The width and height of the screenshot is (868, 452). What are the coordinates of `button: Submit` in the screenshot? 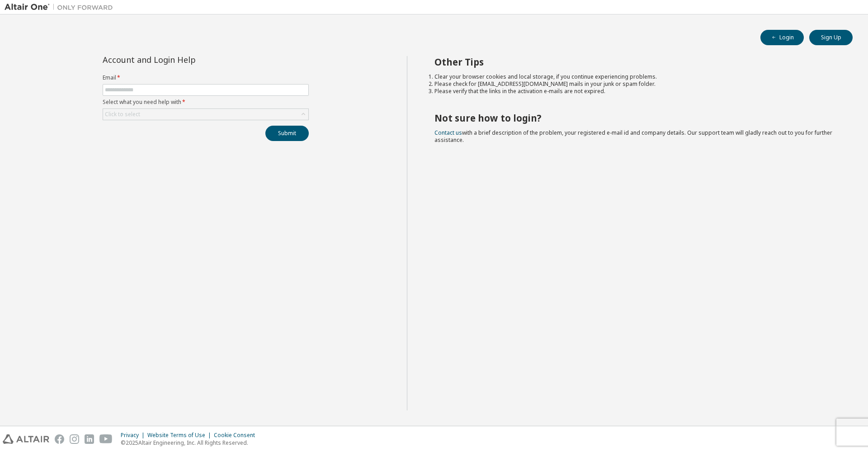 It's located at (287, 134).